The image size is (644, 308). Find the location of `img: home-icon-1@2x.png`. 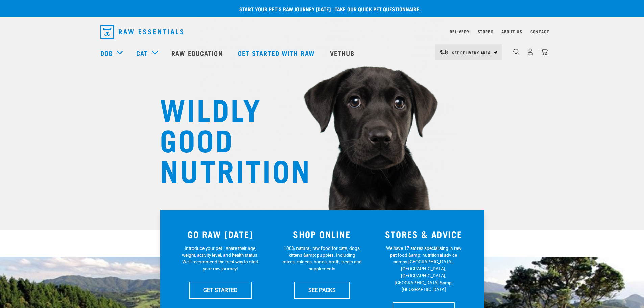

img: home-icon-1@2x.png is located at coordinates (516, 52).